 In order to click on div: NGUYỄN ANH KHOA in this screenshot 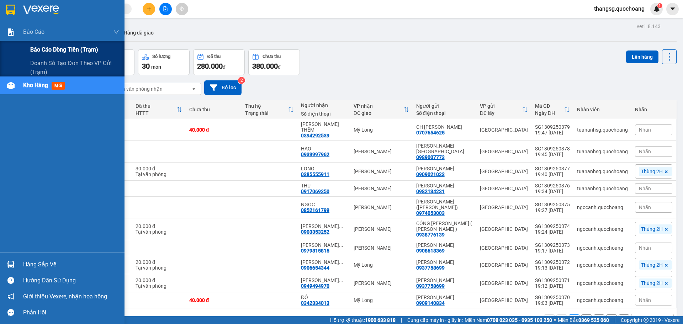, I will do `click(444, 169)`.